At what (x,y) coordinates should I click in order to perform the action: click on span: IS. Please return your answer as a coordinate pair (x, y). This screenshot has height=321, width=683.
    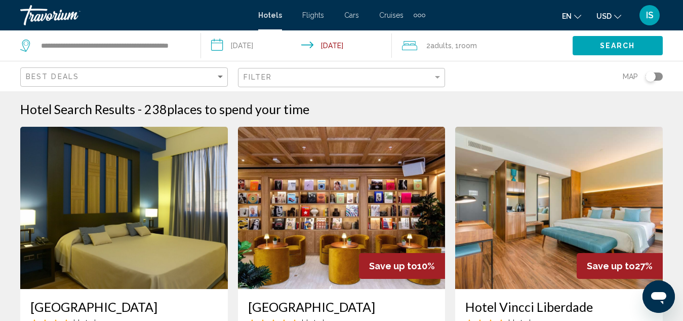
    Looking at the image, I should click on (650, 15).